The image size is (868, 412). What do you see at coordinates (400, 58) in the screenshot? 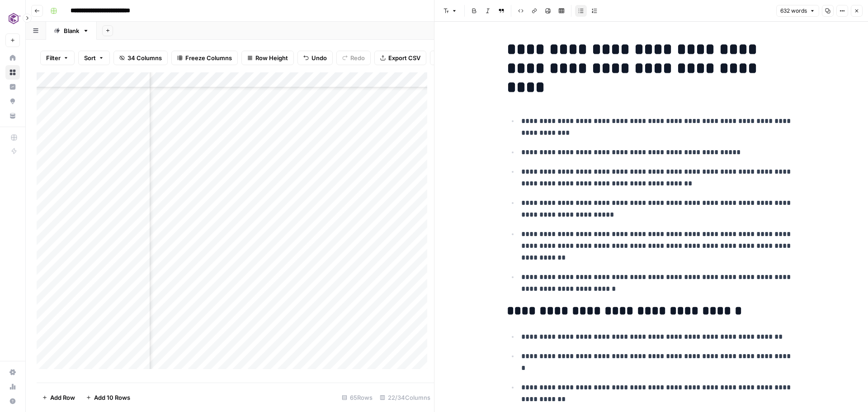
I see `button: Export CSV` at bounding box center [400, 58].